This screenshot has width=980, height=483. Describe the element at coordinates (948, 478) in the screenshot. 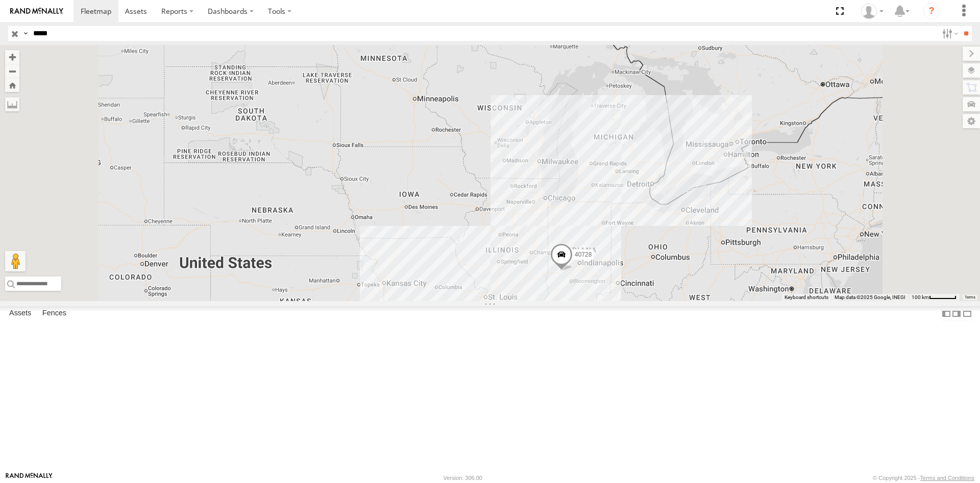

I see `a: Terms and Conditions` at that location.